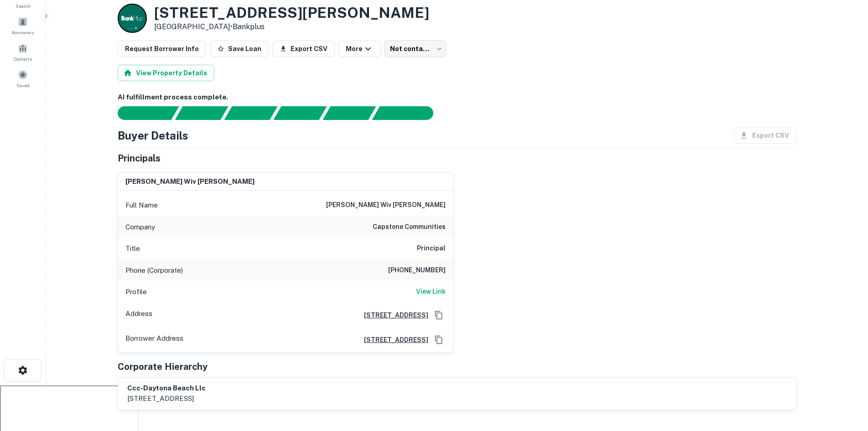 This screenshot has height=431, width=868. What do you see at coordinates (167, 388) in the screenshot?
I see `h6: ccc-daytona beach llc` at bounding box center [167, 388].